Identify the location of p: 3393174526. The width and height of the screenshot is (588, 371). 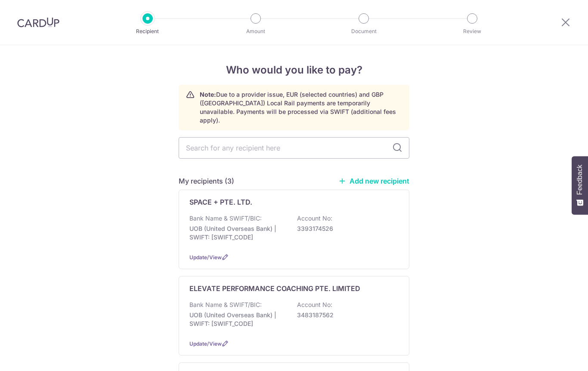
(345, 229).